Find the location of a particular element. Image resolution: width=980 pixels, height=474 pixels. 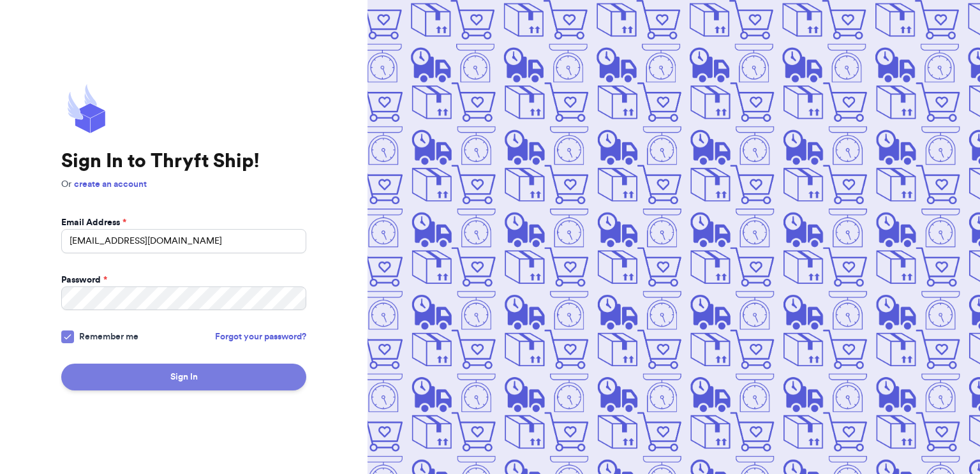

p: Or is located at coordinates (184, 184).